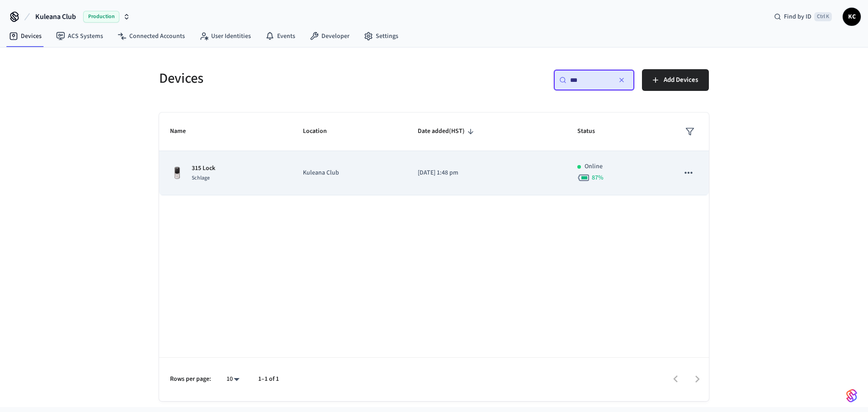  Describe the element at coordinates (350, 173) in the screenshot. I see `p: Kuleana Club` at that location.